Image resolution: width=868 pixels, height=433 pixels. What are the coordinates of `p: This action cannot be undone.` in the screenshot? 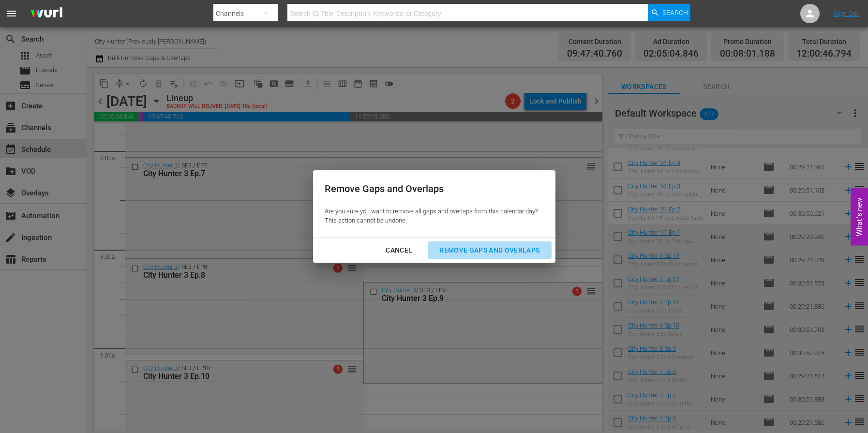 It's located at (431, 221).